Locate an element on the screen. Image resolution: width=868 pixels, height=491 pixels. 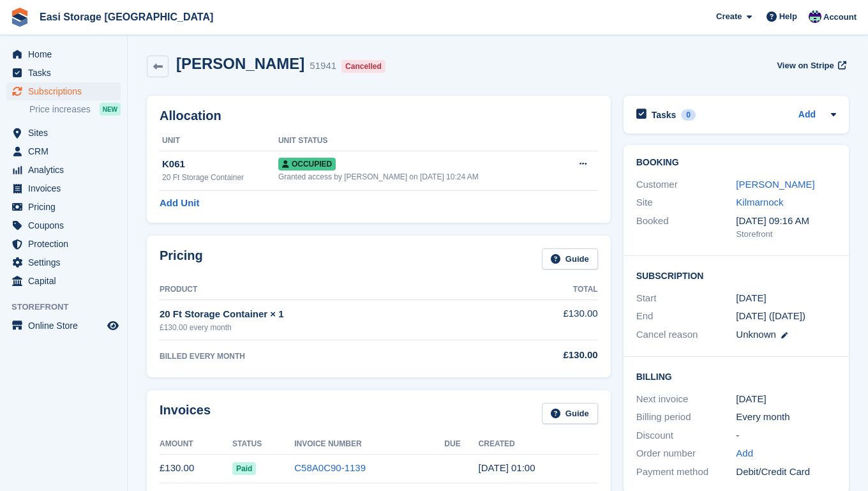
time: 2025-06-04 00:00:20 UTC is located at coordinates (507, 467).